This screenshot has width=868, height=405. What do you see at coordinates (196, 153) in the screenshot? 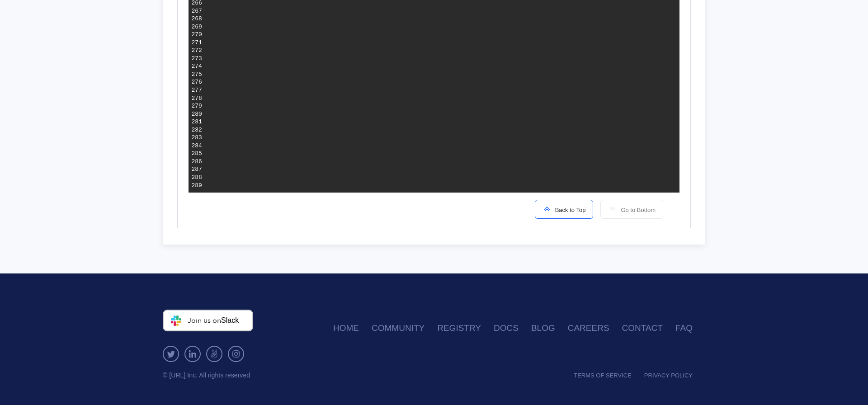
I see `div: 285` at bounding box center [196, 153].